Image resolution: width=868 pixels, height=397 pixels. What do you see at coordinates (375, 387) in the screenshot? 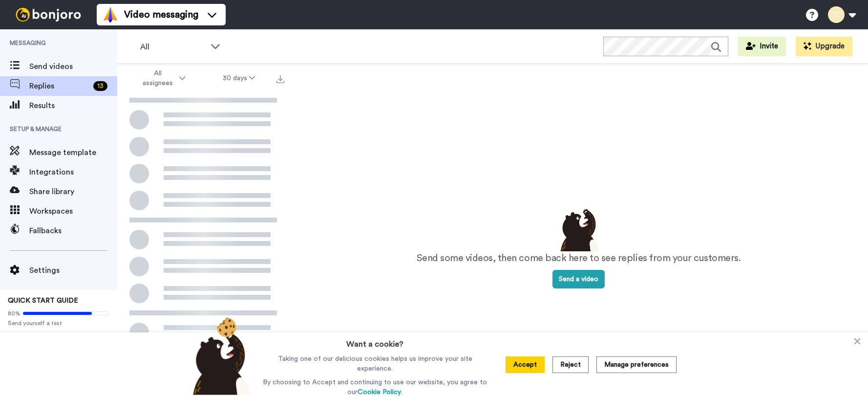
I see `p: By choosing to Accept and continuing to use our website, you agree to our .` at bounding box center [375, 387].